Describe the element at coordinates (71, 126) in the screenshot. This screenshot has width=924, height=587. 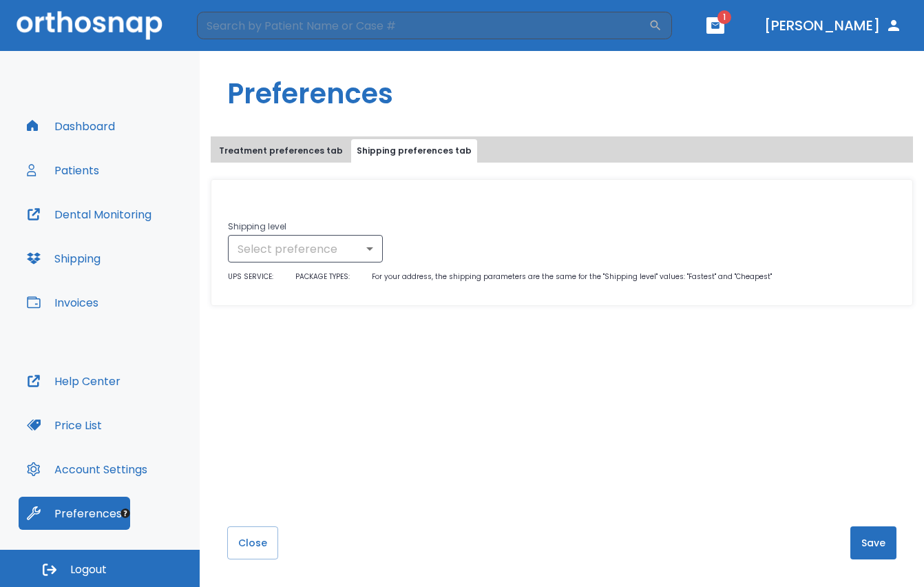
I see `button: Dashboard` at that location.